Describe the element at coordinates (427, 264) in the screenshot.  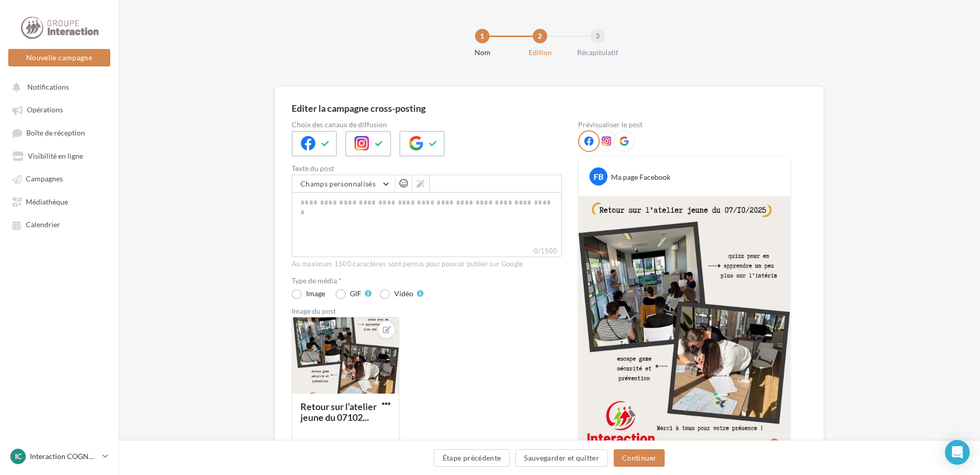
I see `div: Au maximum 1500 caractères sont permis pour pouvoir publier sur Google` at that location.